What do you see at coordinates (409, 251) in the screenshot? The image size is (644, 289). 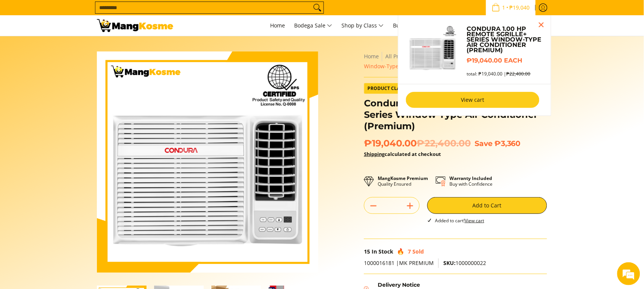 I see `span: 7` at bounding box center [409, 251].